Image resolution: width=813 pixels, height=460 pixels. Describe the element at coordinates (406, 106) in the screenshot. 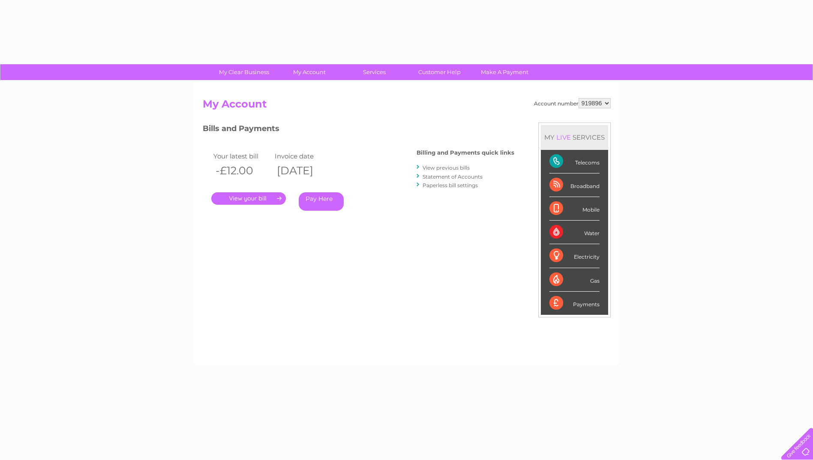

I see `h2: My Account` at that location.